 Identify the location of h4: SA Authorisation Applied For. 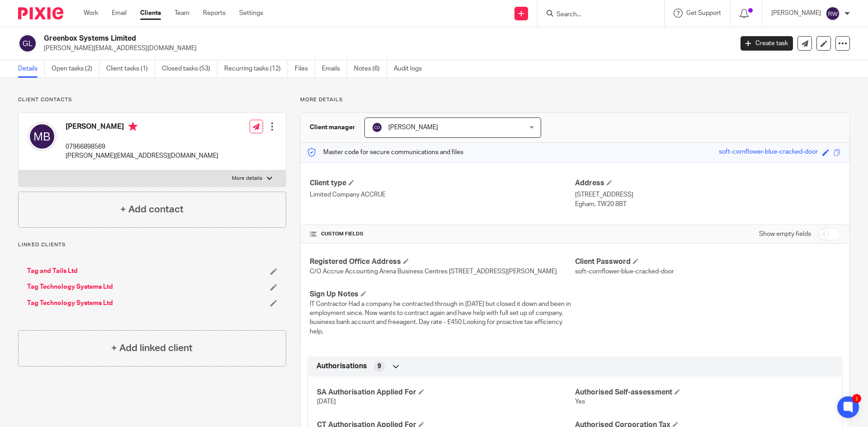
(446, 392).